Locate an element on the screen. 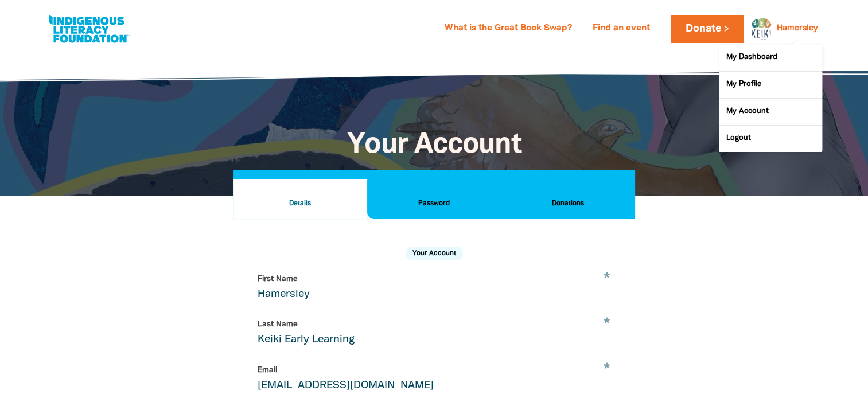 This screenshot has width=868, height=406. h2: Password is located at coordinates (434, 203).